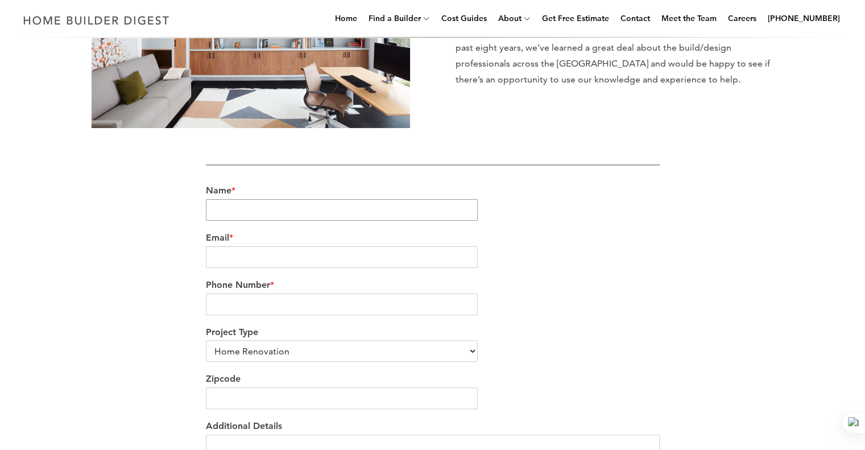 Image resolution: width=865 pixels, height=450 pixels. I want to click on p: Our team would be delighted to hear from you and eager to assist with any projects you may be con..., so click(615, 48).